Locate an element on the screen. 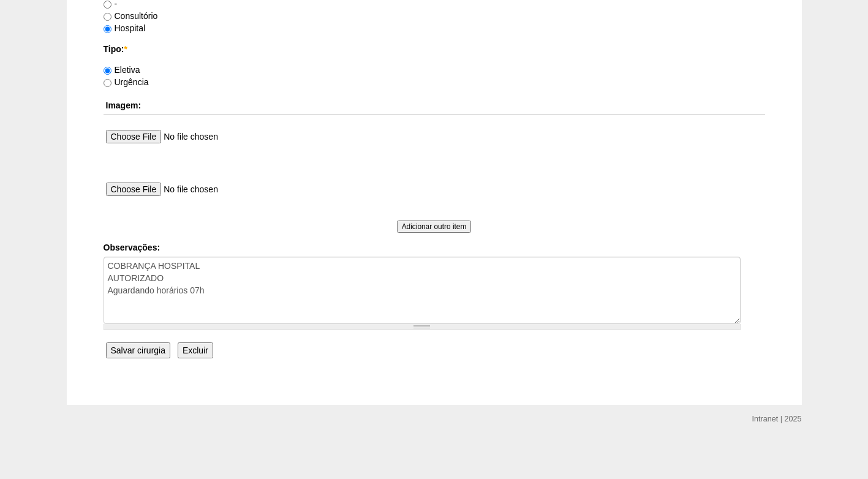  input: Excluir is located at coordinates (195, 350).